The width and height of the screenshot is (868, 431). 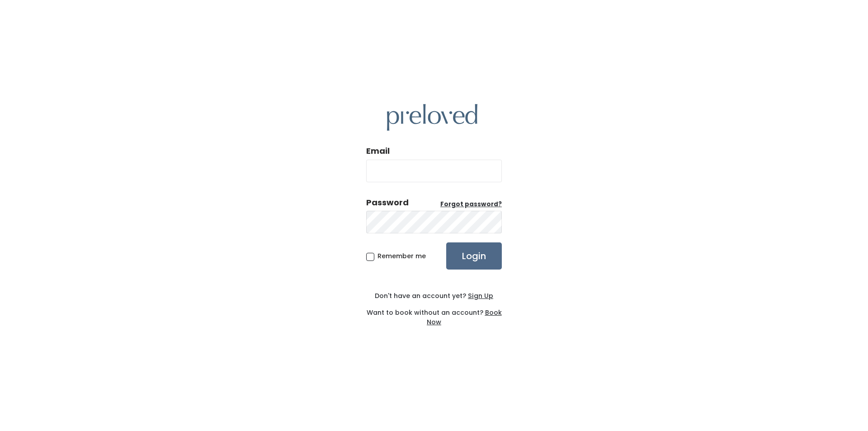 I want to click on input: Login, so click(x=473, y=256).